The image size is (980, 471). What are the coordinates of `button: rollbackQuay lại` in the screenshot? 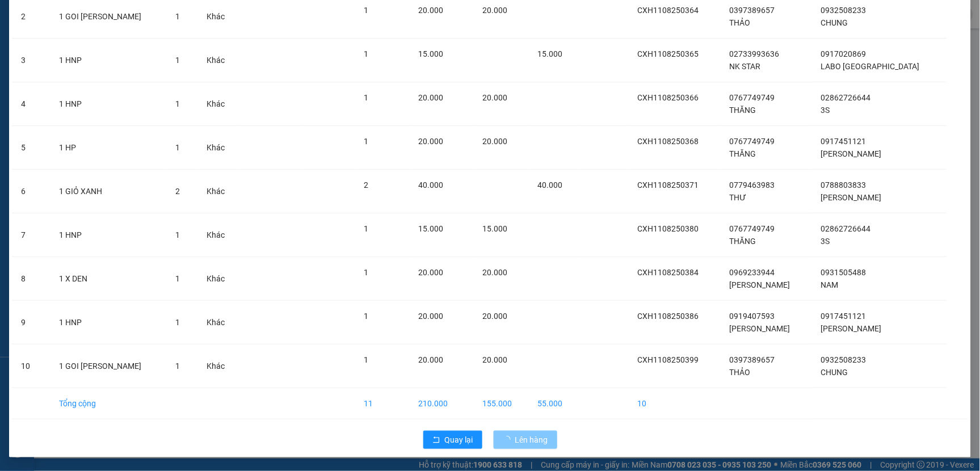 It's located at (453, 440).